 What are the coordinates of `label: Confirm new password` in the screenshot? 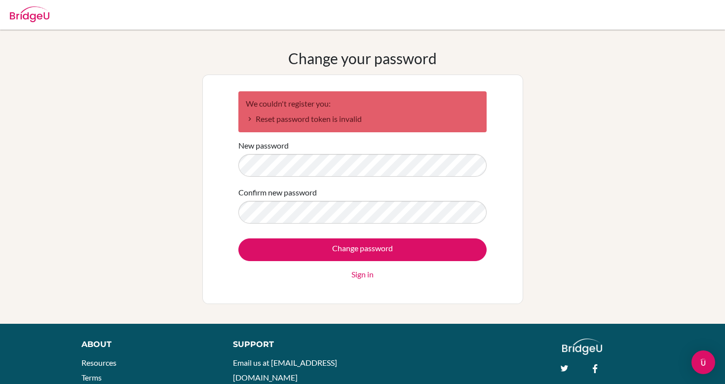 It's located at (277, 192).